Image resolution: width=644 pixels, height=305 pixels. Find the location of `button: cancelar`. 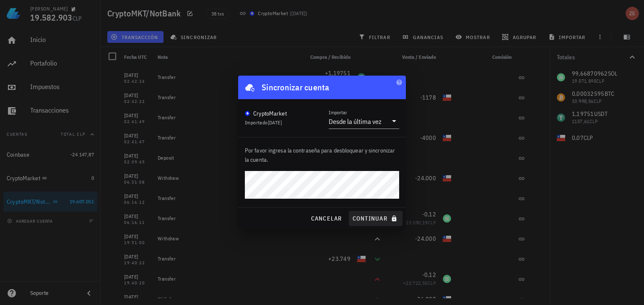

button: cancelar is located at coordinates (326, 218).